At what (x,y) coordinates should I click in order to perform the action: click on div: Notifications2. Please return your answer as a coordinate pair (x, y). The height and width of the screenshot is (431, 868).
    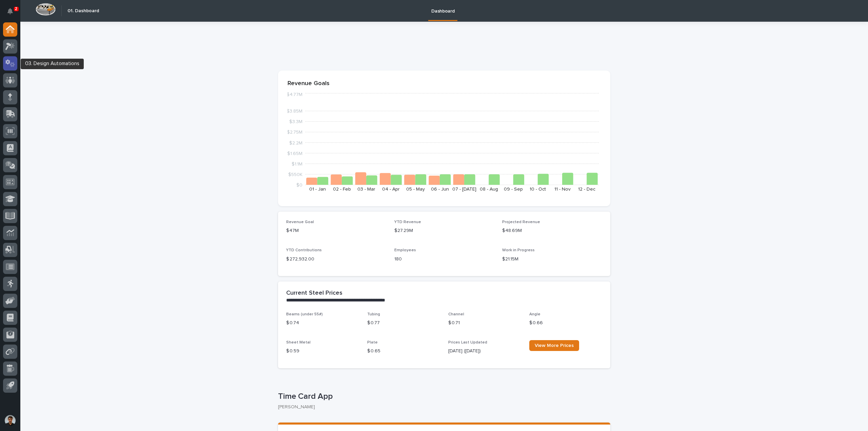
    Looking at the image, I should click on (13, 13).